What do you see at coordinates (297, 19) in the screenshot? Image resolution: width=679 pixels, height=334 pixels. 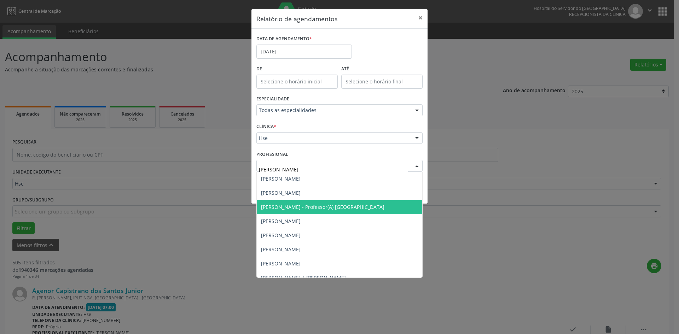 I see `h5: Relatório de agendamentos` at bounding box center [297, 19].